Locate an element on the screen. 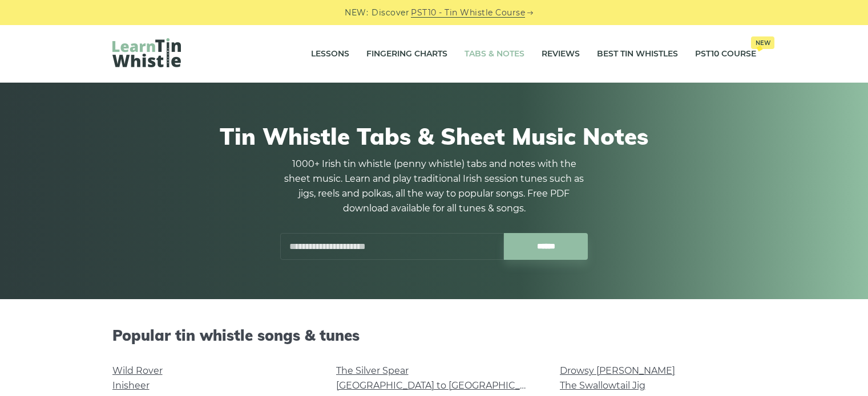  a: Best Tin Whistles is located at coordinates (638, 54).